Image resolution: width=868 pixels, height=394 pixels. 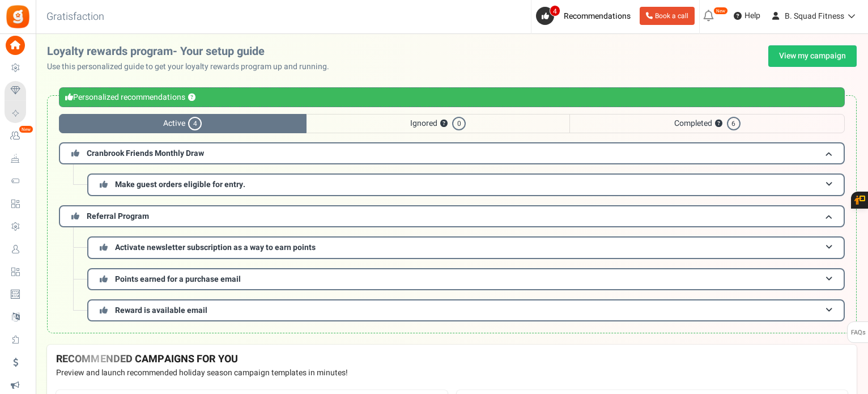 I want to click on p: Preview and launch recommended holiday season campaign templates in minutes!, so click(x=452, y=373).